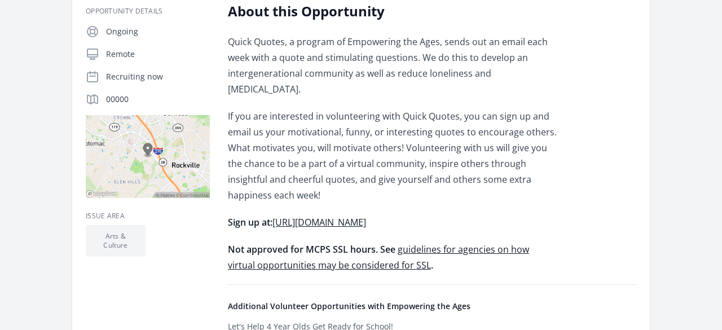  What do you see at coordinates (432, 306) in the screenshot?
I see `h4: Additional Volunteer Opportunities with Empowering the Ages` at bounding box center [432, 306].